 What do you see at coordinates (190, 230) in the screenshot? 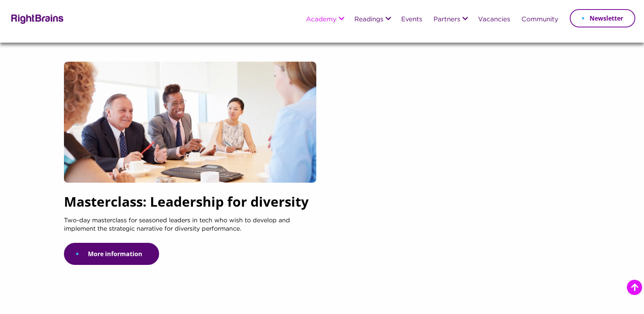
I see `p: Two-day masterclass for seasoned leaders in tech who wish to develop and implement the strategic ...` at bounding box center [190, 230].